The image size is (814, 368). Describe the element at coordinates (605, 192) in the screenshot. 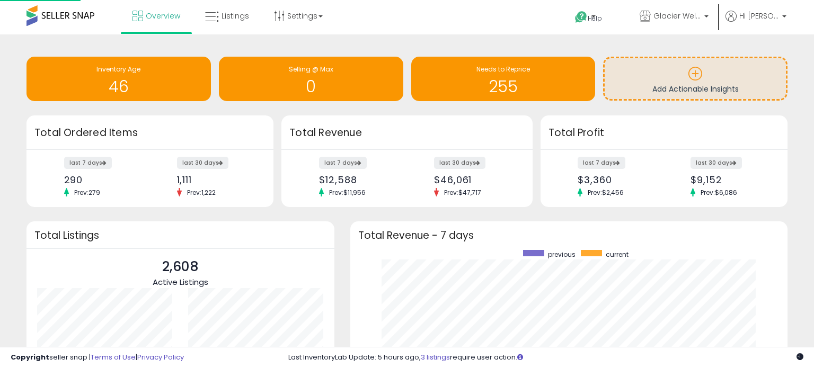

I see `span: Prev: $2,456` at that location.